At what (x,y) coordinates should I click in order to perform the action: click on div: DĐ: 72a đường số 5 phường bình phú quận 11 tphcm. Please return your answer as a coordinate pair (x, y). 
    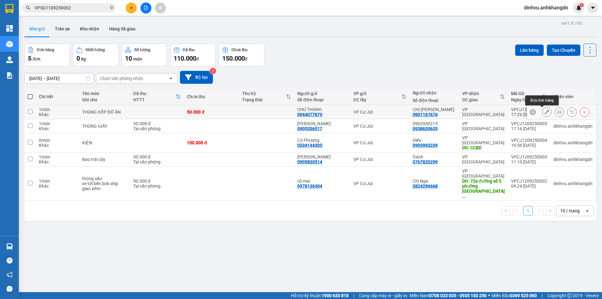
    Looking at the image, I should click on (483, 188).